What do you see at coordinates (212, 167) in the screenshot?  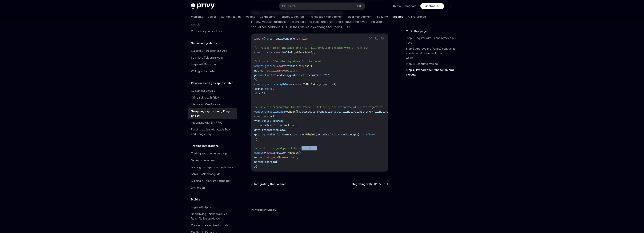 I see `a: Building on Hyperliquid with Privy` at bounding box center [212, 167].